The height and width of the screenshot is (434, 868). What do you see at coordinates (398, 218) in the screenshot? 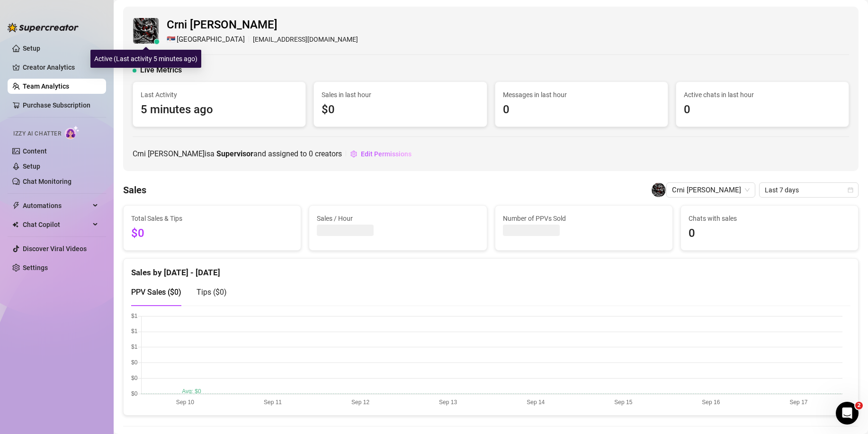
I see `span: Sales / Hour` at bounding box center [398, 218].